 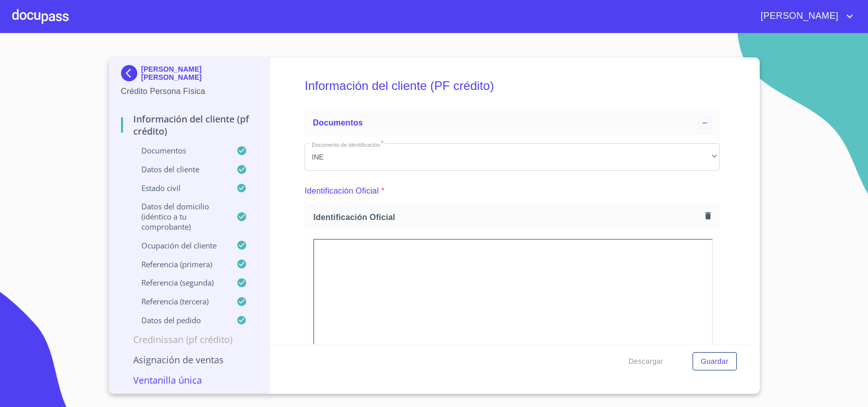 I want to click on p: Referencia (tercera), so click(x=179, y=301).